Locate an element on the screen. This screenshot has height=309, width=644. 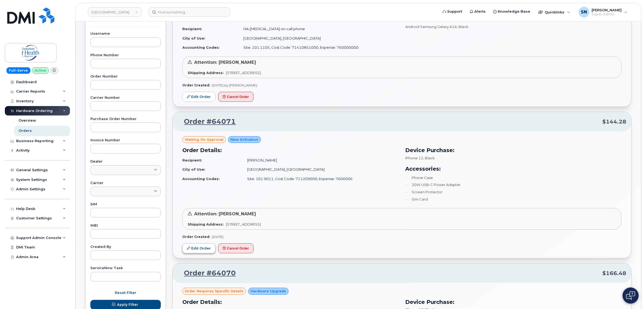
label: IMEI is located at coordinates (126, 226).